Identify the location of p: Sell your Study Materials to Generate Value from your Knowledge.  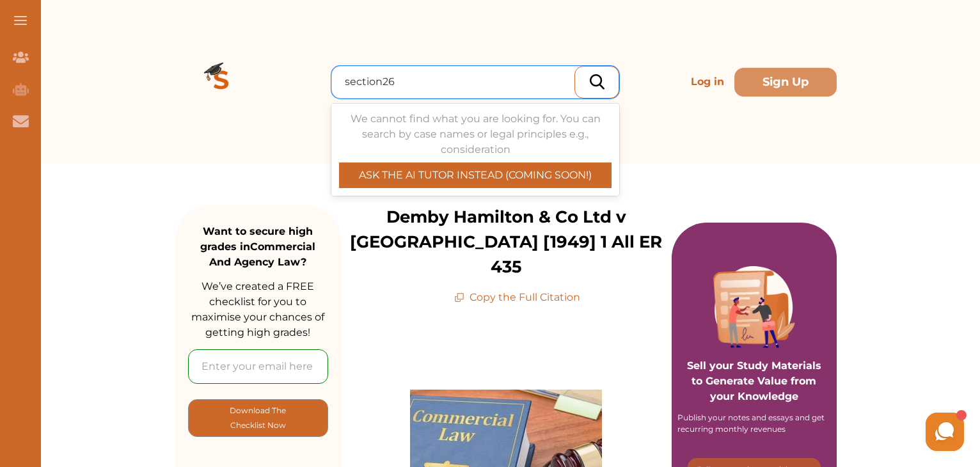
(754, 363).